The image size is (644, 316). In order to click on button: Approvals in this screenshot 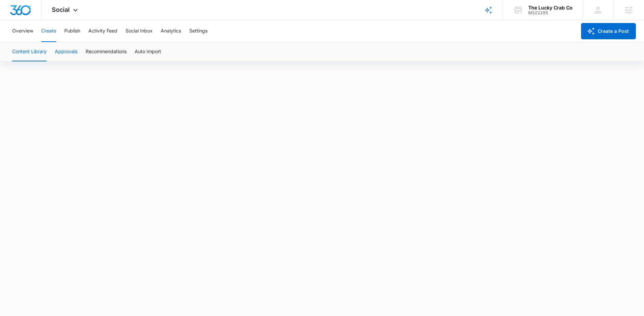, I will do `click(66, 52)`.